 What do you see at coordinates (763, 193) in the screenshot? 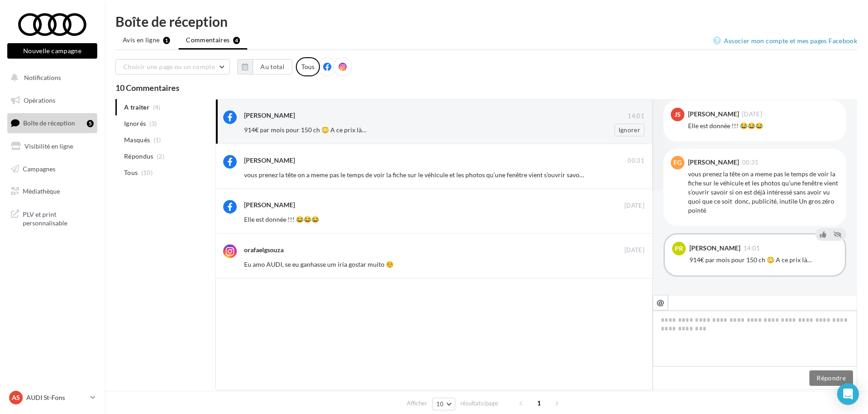
I see `div: vous prenez la tête on a meme pas le temps de voir la fiche sur le véhicule et les photos qu’une ...` at bounding box center [763, 193].